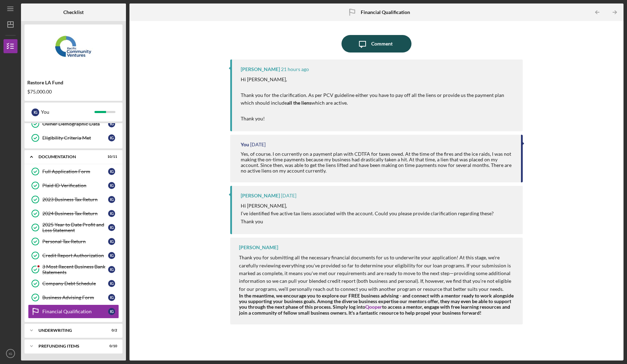 The height and width of the screenshot is (364, 627). What do you see at coordinates (74, 256) in the screenshot?
I see `a: Credit Report AuthorizationIG` at bounding box center [74, 256].